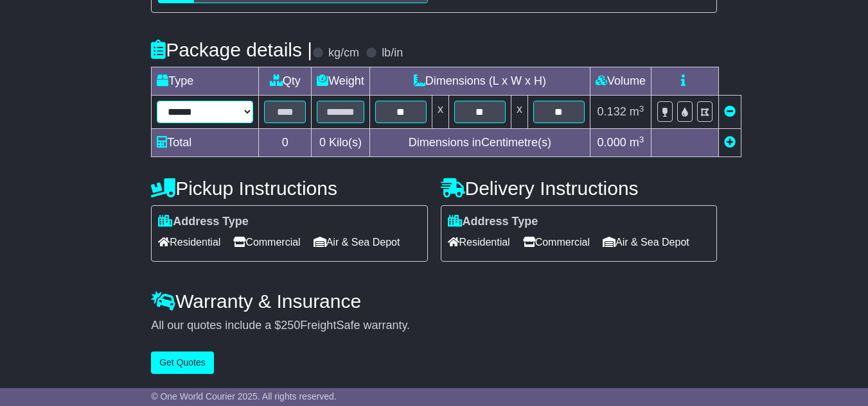  I want to click on td: Dimensions (L x W x H), so click(480, 81).